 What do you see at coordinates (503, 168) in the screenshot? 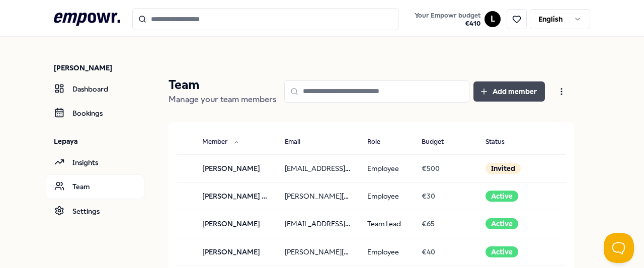
I see `div: Invited` at bounding box center [503, 168].